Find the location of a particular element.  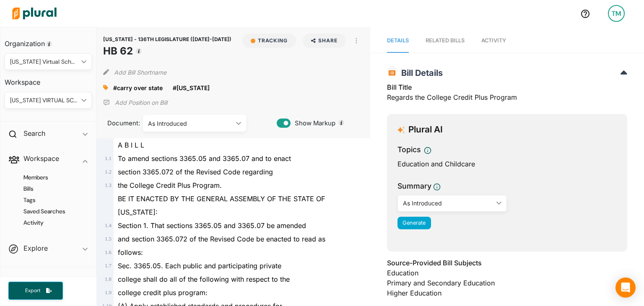

a: Saved Searches is located at coordinates (50, 212).